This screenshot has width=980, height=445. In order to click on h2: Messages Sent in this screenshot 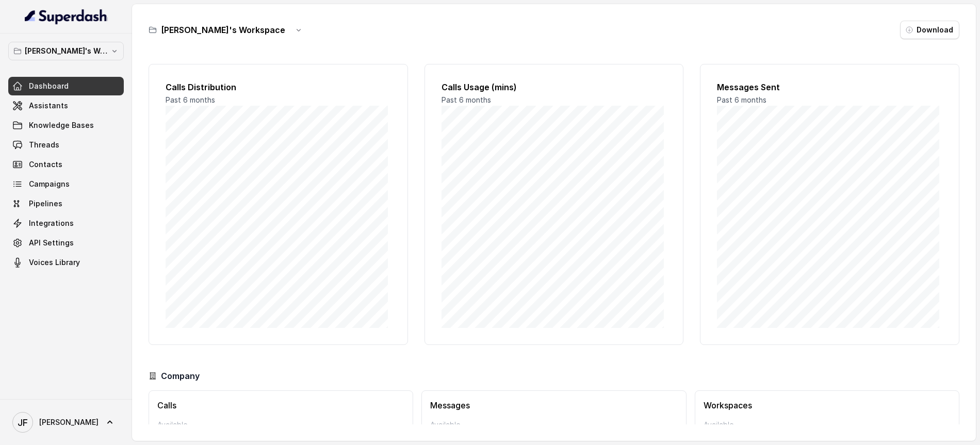, I will do `click(829, 87)`.